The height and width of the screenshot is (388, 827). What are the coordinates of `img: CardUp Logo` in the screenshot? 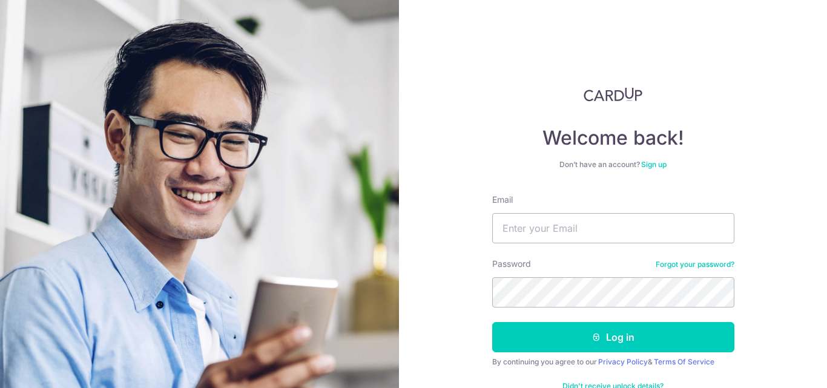 It's located at (613, 94).